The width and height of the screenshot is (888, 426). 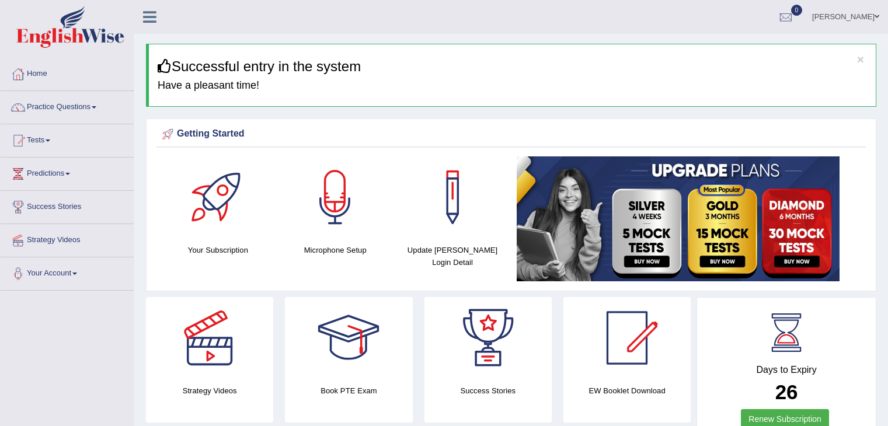 I want to click on a: Your Account, so click(x=67, y=272).